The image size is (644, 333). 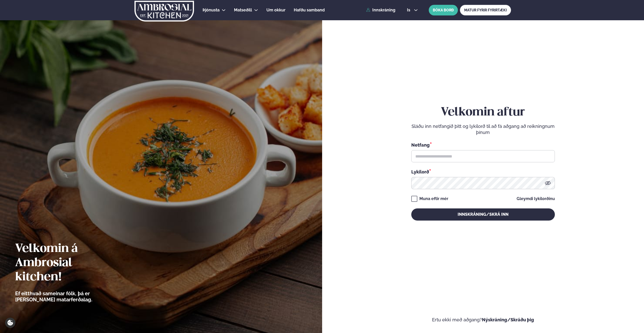 I want to click on div: Netfang, so click(x=483, y=145).